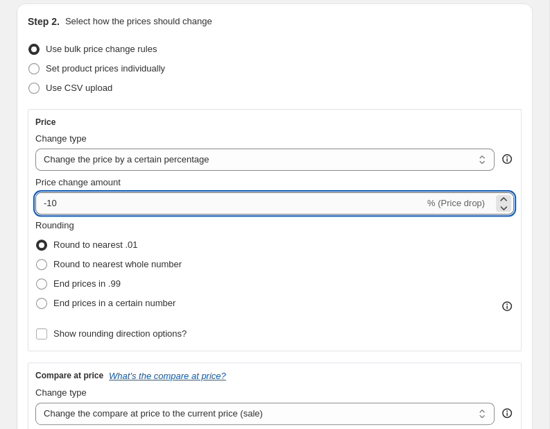 The width and height of the screenshot is (550, 429). Describe the element at coordinates (69, 375) in the screenshot. I see `h3: Compare at price` at that location.